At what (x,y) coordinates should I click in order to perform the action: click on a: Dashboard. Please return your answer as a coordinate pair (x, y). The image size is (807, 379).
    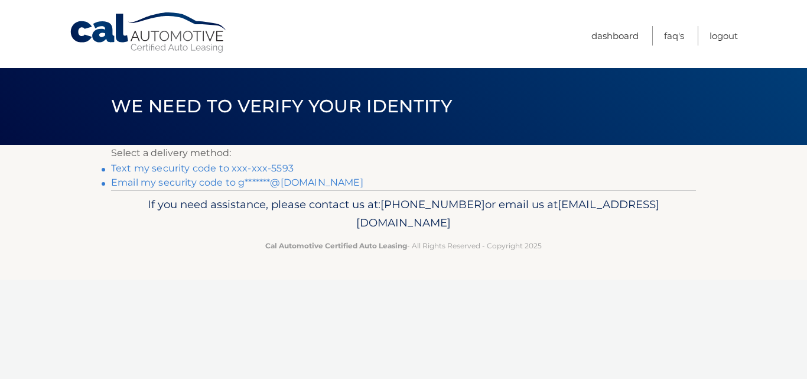
    Looking at the image, I should click on (615, 35).